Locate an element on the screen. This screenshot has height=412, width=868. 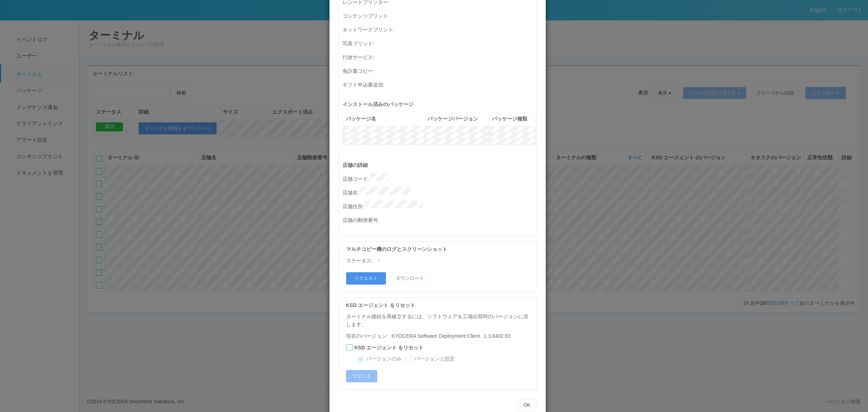
p: ギフト申込書送信 : is located at coordinates (440, 84).